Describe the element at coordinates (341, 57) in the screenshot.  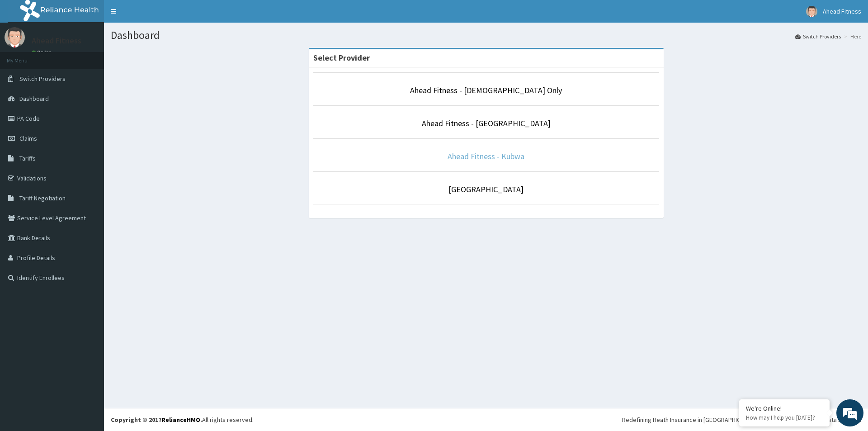
I see `strong: Select Provider` at that location.